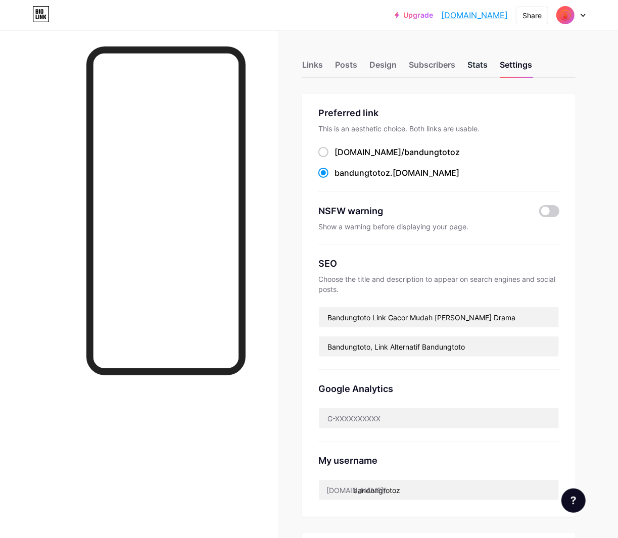 The image size is (618, 538). Describe the element at coordinates (439, 129) in the screenshot. I see `div: This is an aesthetic choice. Both links are usable.` at that location.